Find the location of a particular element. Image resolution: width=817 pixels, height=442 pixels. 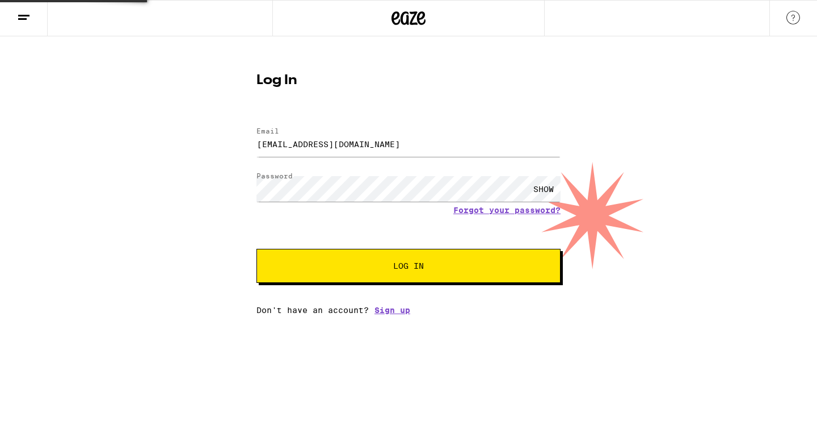

div: SHOW is located at coordinates (544, 188).